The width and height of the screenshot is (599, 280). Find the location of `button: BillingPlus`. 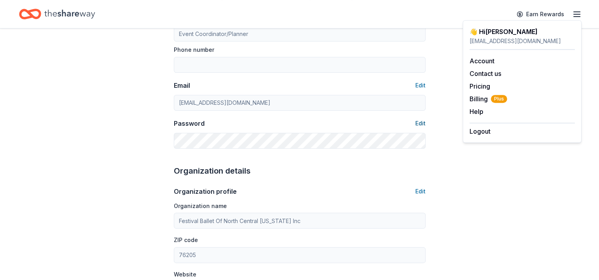

button: BillingPlus is located at coordinates (488, 99).